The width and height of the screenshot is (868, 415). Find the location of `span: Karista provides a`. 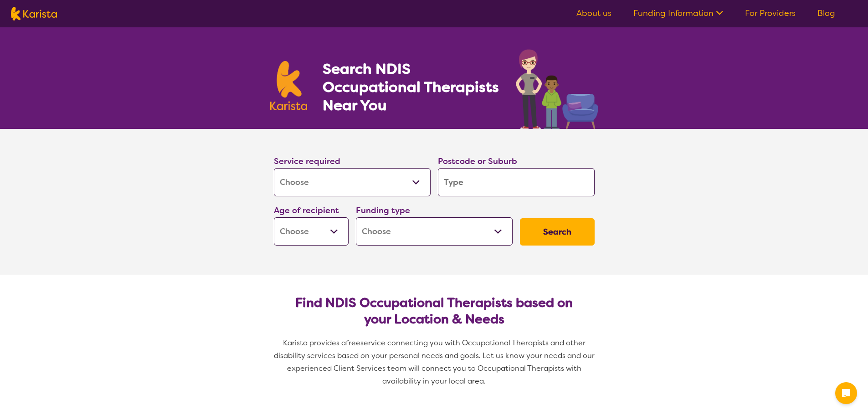

span: Karista provides a is located at coordinates (314, 343).